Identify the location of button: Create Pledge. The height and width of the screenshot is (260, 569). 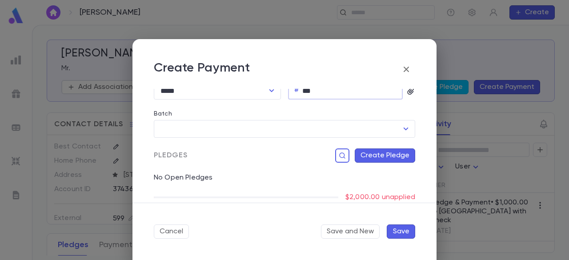
(385, 156).